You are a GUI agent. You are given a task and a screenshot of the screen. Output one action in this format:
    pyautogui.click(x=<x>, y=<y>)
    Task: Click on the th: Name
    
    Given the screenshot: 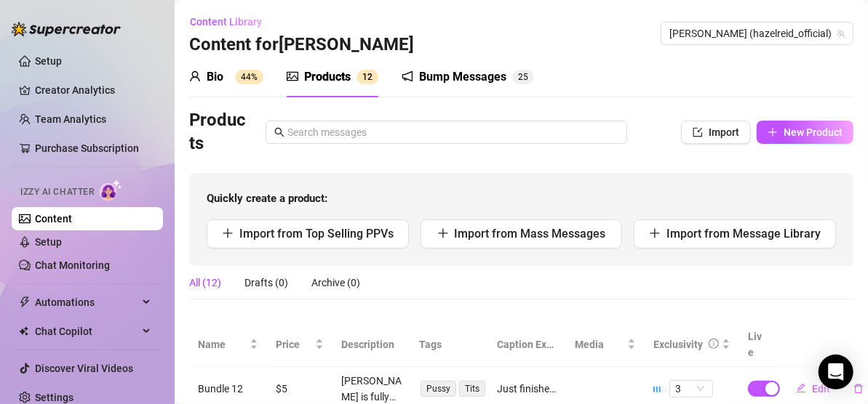 What is the action you would take?
    pyautogui.click(x=228, y=345)
    